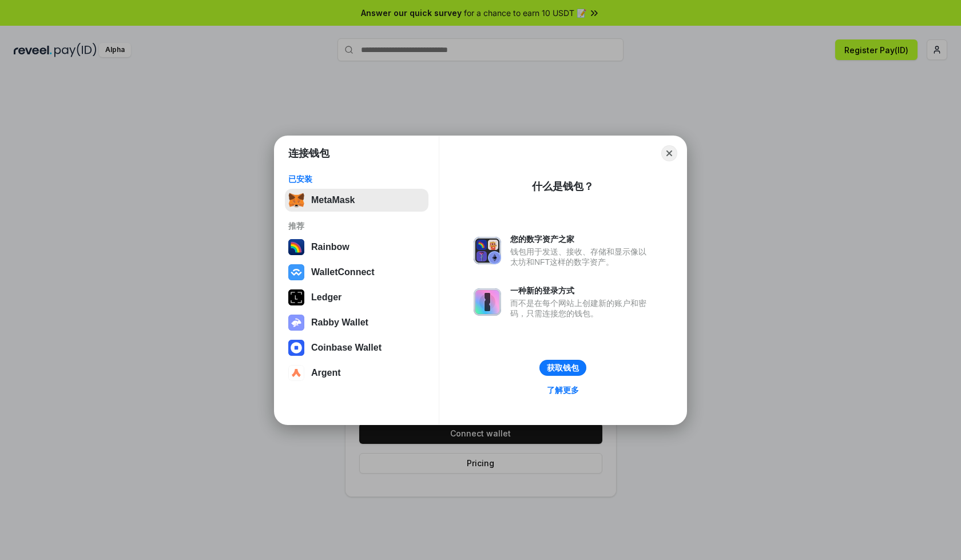 This screenshot has height=560, width=961. Describe the element at coordinates (308, 153) in the screenshot. I see `h1: 连接钱包` at that location.